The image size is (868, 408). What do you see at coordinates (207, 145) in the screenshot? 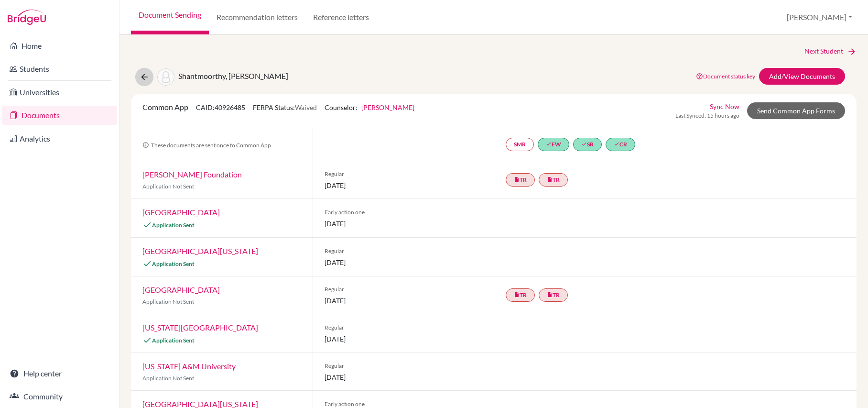
I see `span: These documents are sent once to Common App` at bounding box center [207, 145].